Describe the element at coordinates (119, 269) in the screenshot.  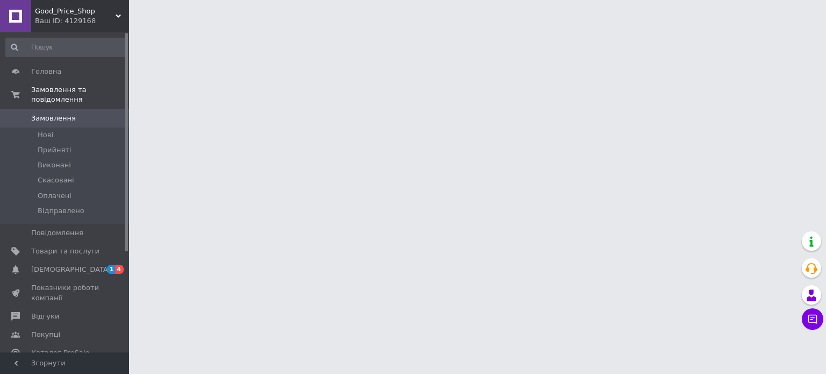
I see `span: 4` at that location.